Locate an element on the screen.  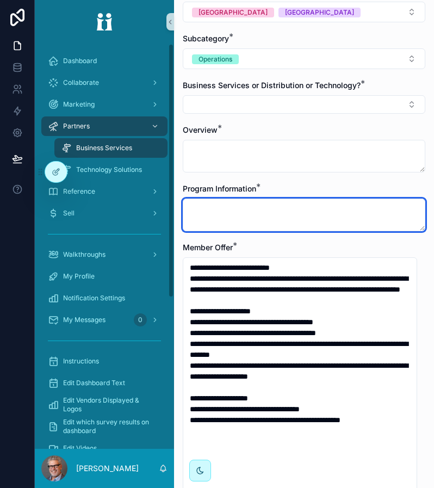
a: Edit Vendors Displayed & Logos is located at coordinates (104, 405).